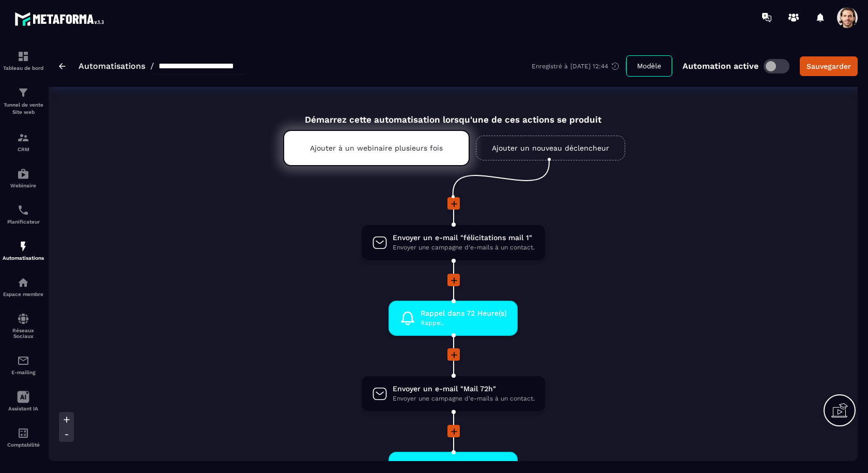  What do you see at coordinates (23, 251) in the screenshot?
I see `a: automationsautomationsAutomatisations` at bounding box center [23, 251].